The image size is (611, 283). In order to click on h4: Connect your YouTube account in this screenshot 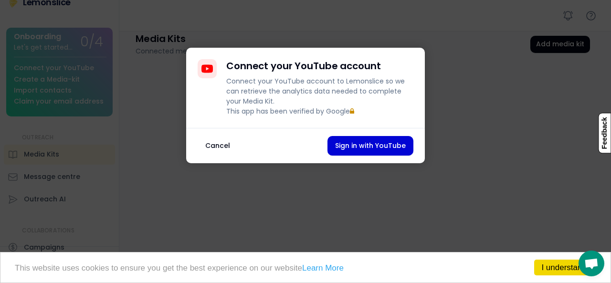, I will do `click(303, 66)`.